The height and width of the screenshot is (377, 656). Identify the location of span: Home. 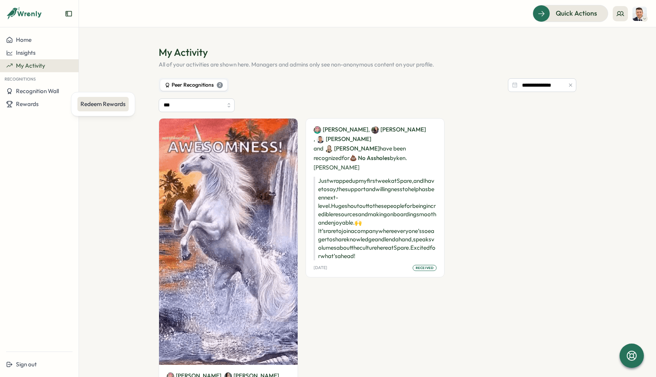
(24, 39).